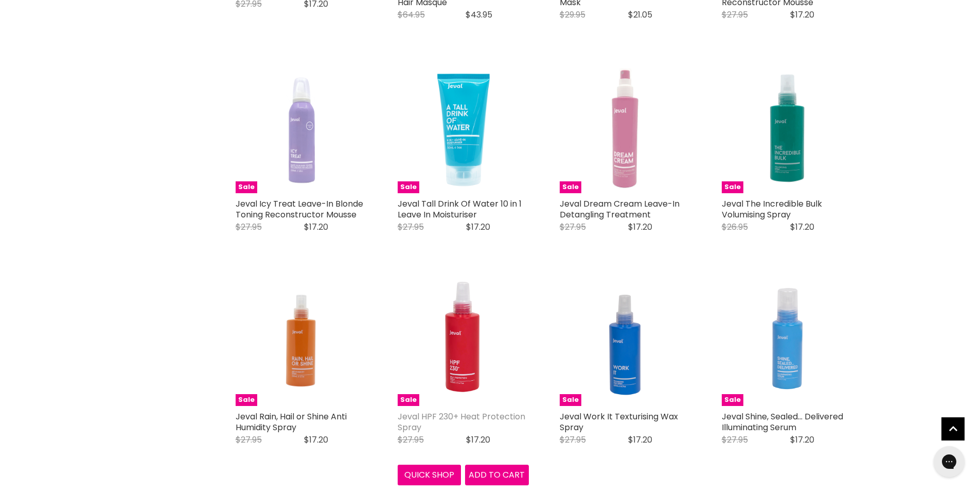 The height and width of the screenshot is (491, 980). Describe the element at coordinates (625, 127) in the screenshot. I see `a: Jeval Dream Cream Leave-In Detangling Treatment Sale` at that location.